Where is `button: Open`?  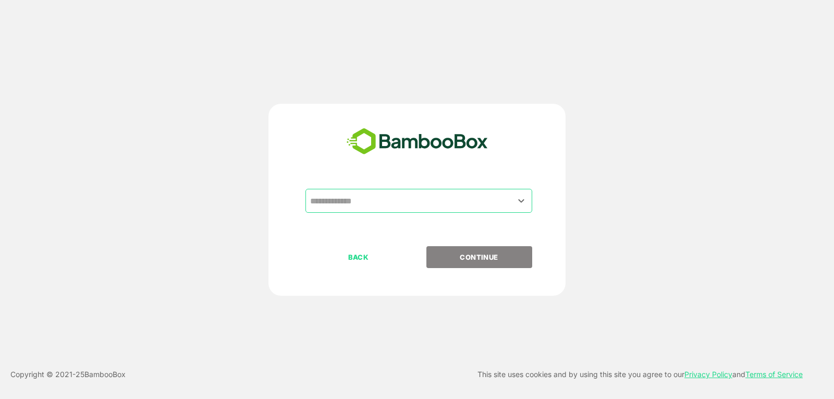 button: Open is located at coordinates (521, 200).